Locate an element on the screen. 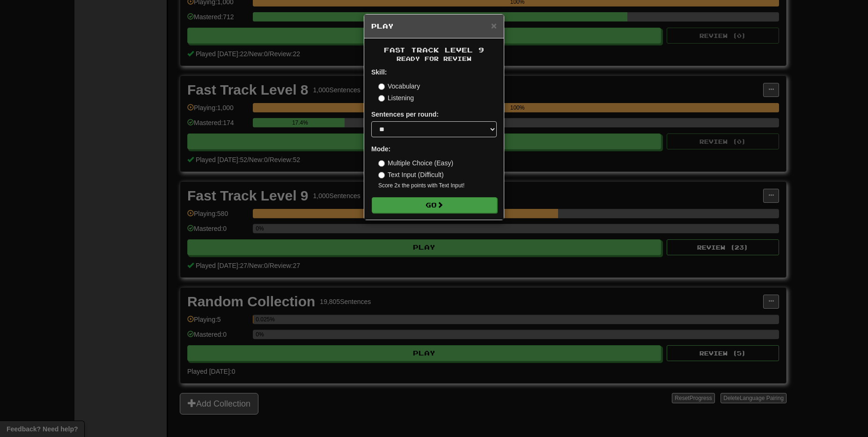 The width and height of the screenshot is (868, 437). button: Close is located at coordinates (494, 25).